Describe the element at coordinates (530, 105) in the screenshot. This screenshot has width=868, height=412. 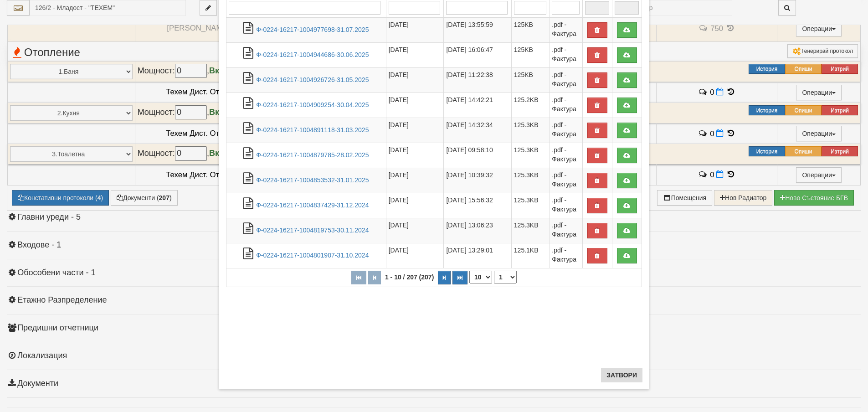
I see `td: 125.2KB` at that location.